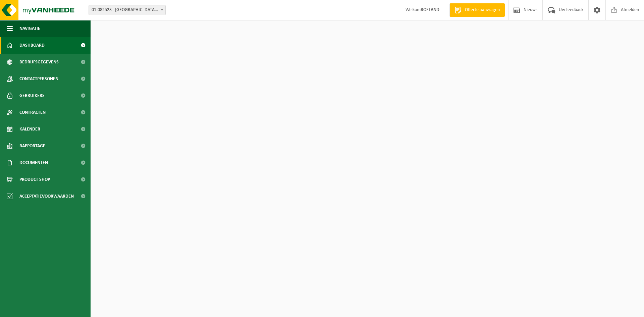 This screenshot has width=644, height=317. What do you see at coordinates (127, 10) in the screenshot?
I see `span: 01-082523 - EUROFRIP NV - ZULTE` at bounding box center [127, 10].